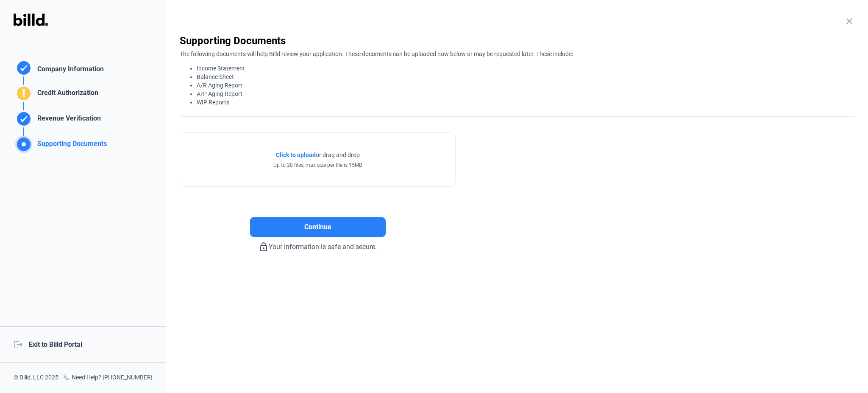  Describe the element at coordinates (263, 247) in the screenshot. I see `mat-icon: lock_outline` at that location.